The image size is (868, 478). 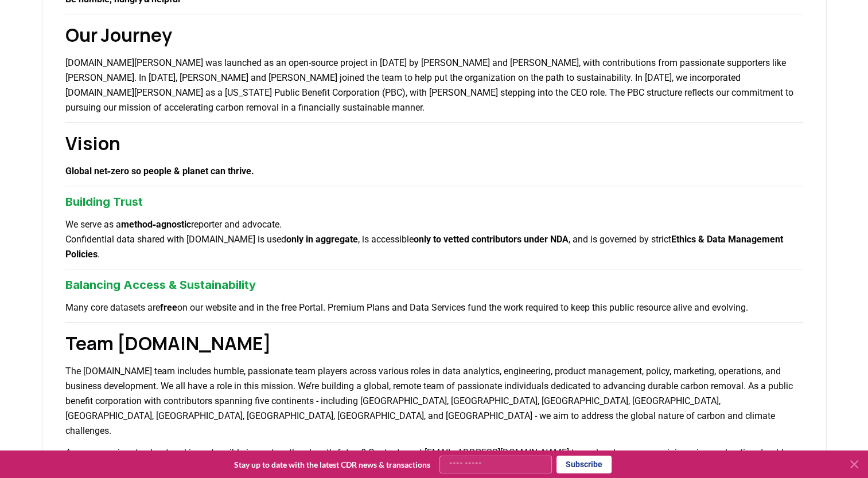 I want to click on h2: Our Journey, so click(x=434, y=35).